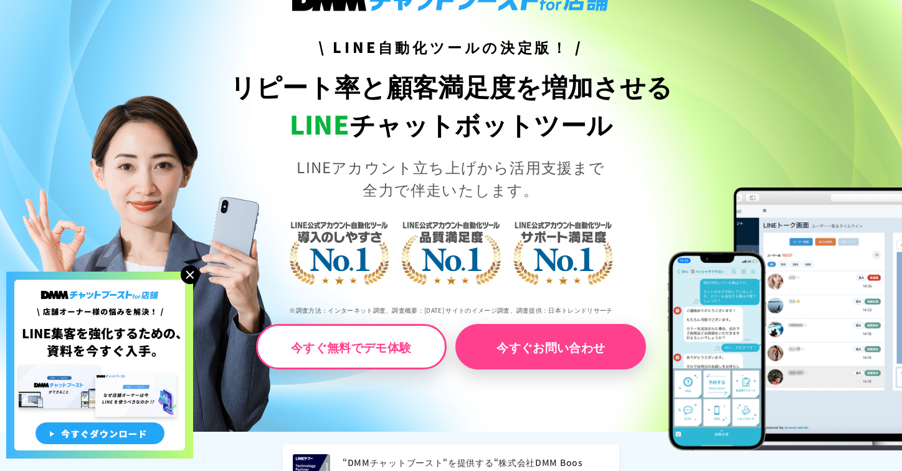  I want to click on a: 今すぐお問い合わせ, so click(551, 346).